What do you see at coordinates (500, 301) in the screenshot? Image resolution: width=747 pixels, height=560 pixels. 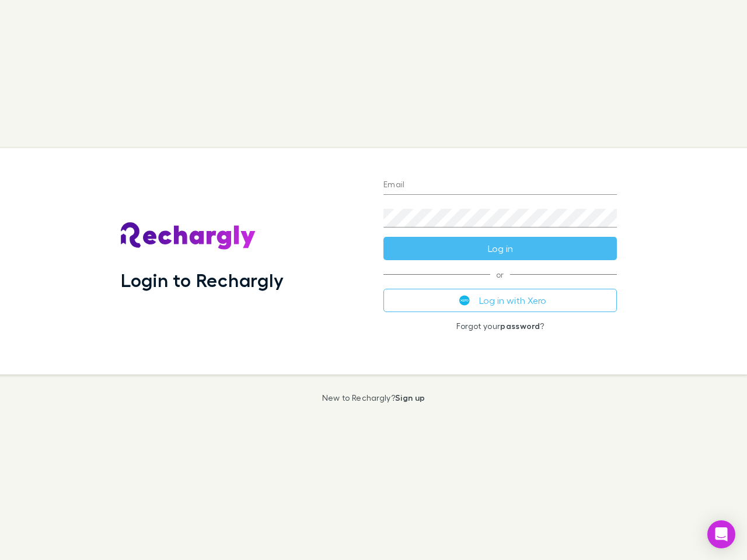 I see `button: Log in with Xero` at bounding box center [500, 301].